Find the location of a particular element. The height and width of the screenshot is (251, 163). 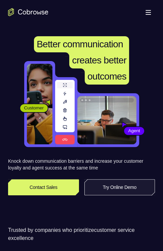

a: Go to the home page is located at coordinates (28, 12).